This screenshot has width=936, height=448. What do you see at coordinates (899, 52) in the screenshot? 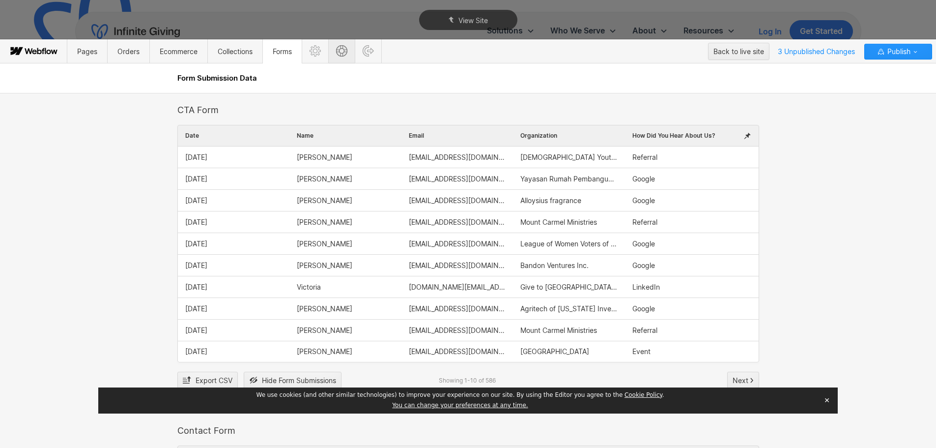
I see `button: Publish` at bounding box center [899, 52].